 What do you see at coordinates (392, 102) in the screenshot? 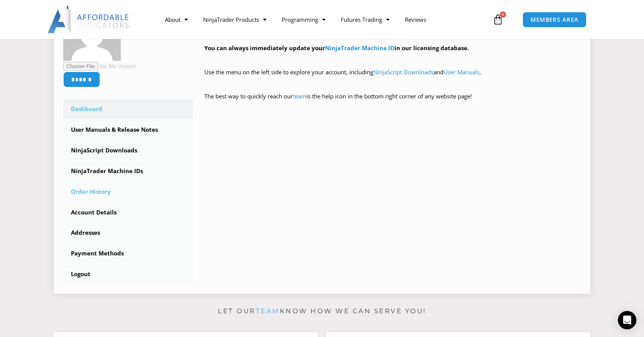
I see `p: The best way to quickly reach our is the help icon in the bottom right corner of any website page!` at bounding box center [392, 102].